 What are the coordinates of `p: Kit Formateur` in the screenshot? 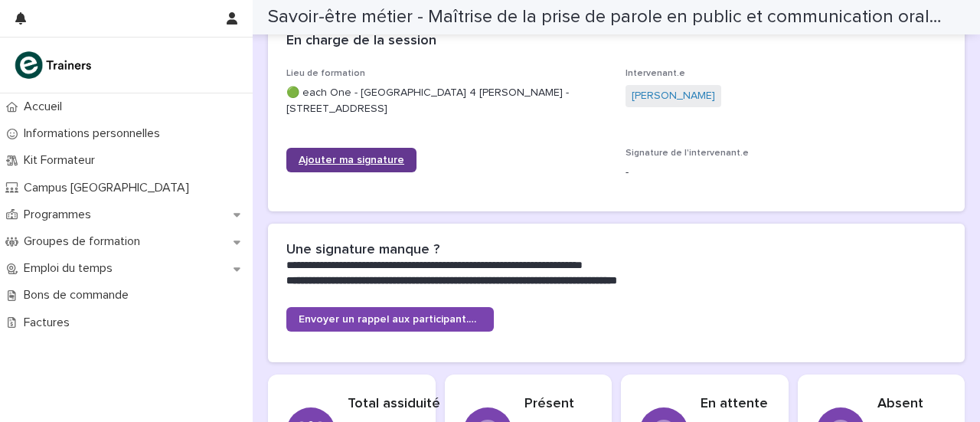 It's located at (62, 160).